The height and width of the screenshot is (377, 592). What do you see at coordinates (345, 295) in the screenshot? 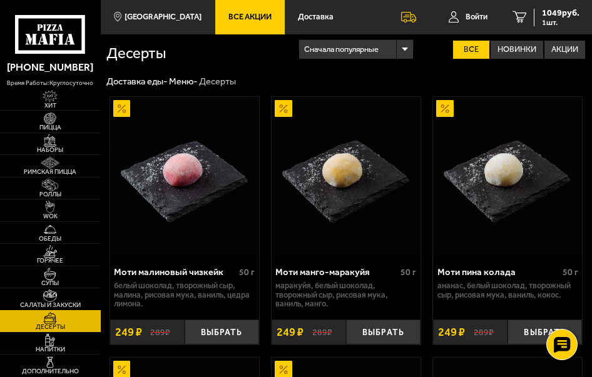
I see `p: маракуйя, белый шоколад, творожный сыр, рисовая мука, ваниль, манго.` at bounding box center [345, 295].